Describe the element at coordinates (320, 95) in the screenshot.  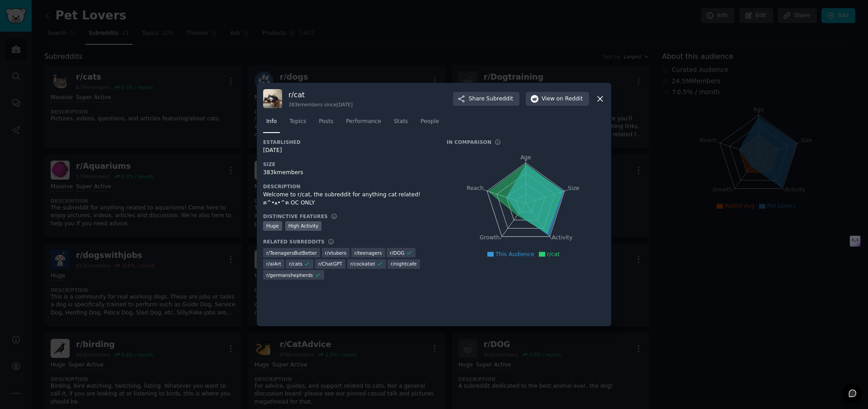
I see `h3: r/ cat` at that location.